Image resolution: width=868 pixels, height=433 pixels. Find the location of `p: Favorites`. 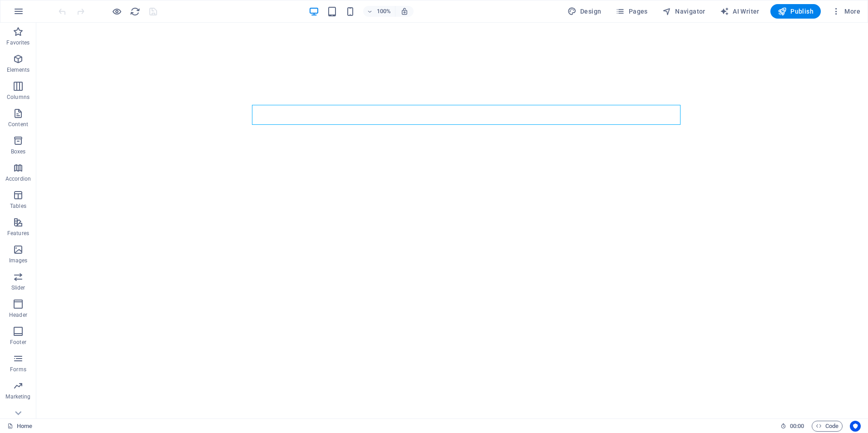

p: Favorites is located at coordinates (18, 43).